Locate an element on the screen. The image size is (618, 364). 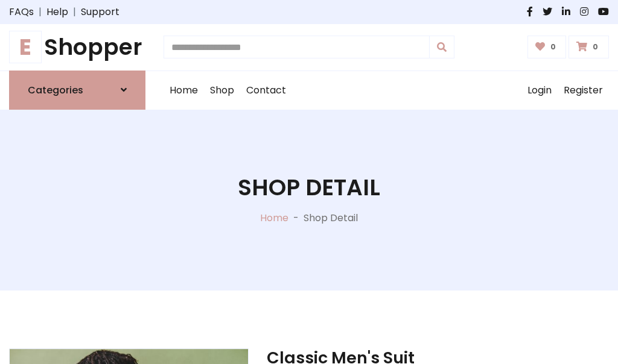
h6: Categories is located at coordinates (55, 90).